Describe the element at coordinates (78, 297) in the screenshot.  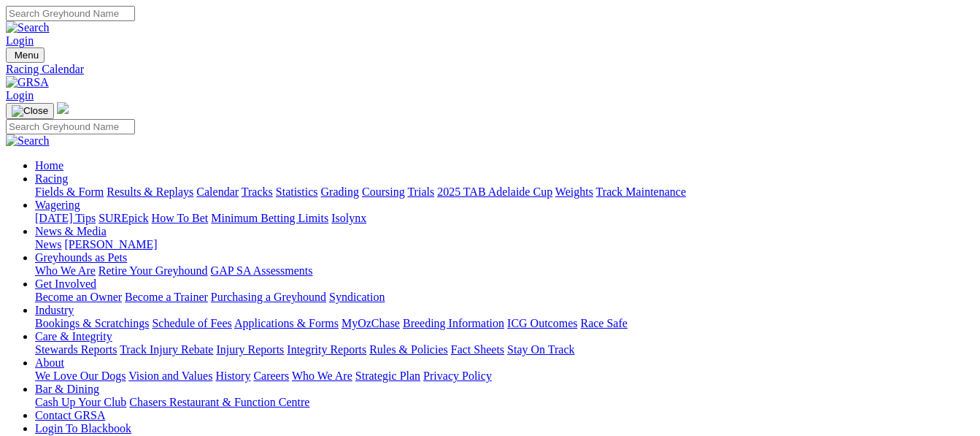
I see `a: Become an Owner` at that location.